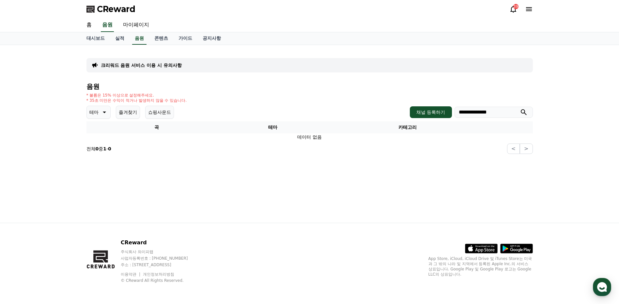  What do you see at coordinates (273, 127) in the screenshot?
I see `th: 테마` at bounding box center [273, 127].